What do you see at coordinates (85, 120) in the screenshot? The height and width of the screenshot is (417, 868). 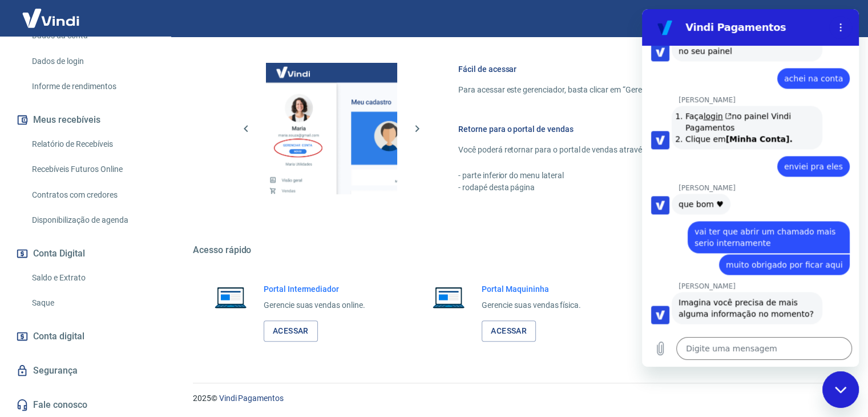 I see `button: Meus recebíveis` at bounding box center [85, 120].